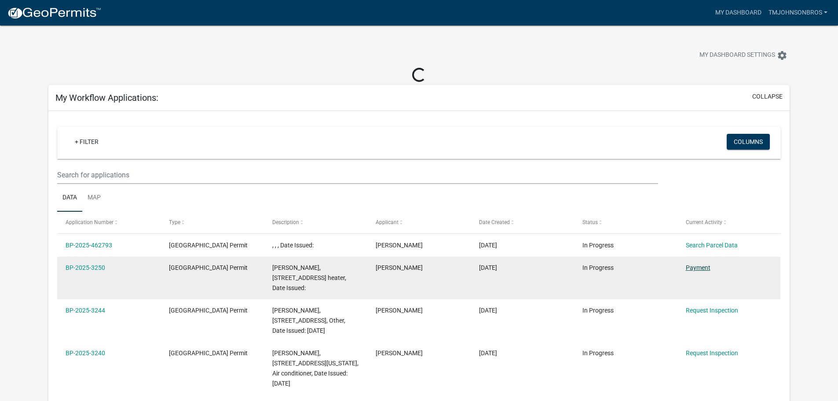  Describe the element at coordinates (109, 222) in the screenshot. I see `datatable-header-cell: Application Number` at that location.